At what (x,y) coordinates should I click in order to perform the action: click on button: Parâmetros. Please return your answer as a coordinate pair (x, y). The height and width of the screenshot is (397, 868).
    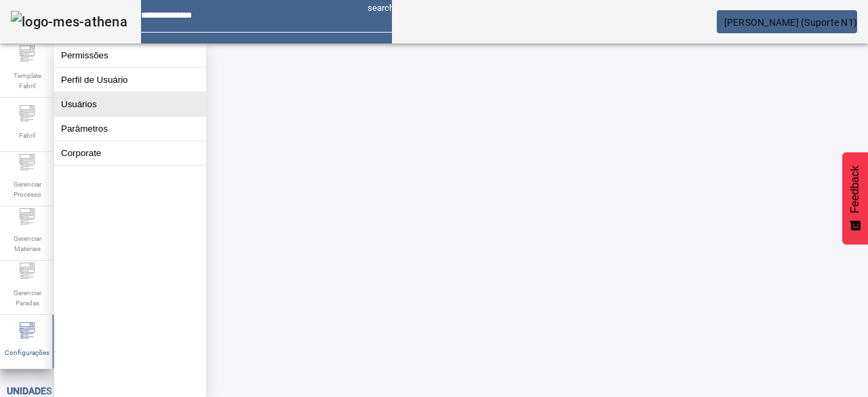
    Looking at the image, I should click on (130, 128).